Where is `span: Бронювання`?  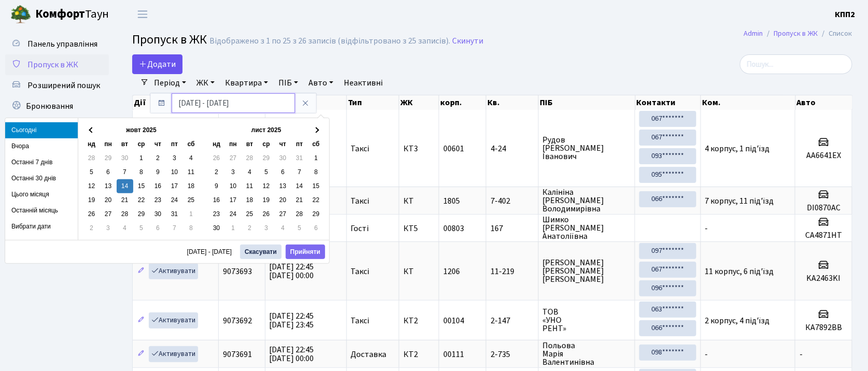 span: Бронювання is located at coordinates (49, 106).